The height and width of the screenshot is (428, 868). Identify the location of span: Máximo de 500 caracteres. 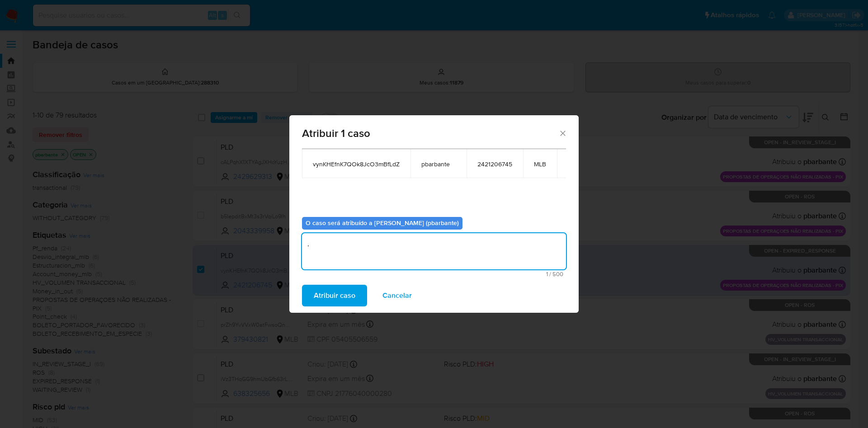
(434, 274).